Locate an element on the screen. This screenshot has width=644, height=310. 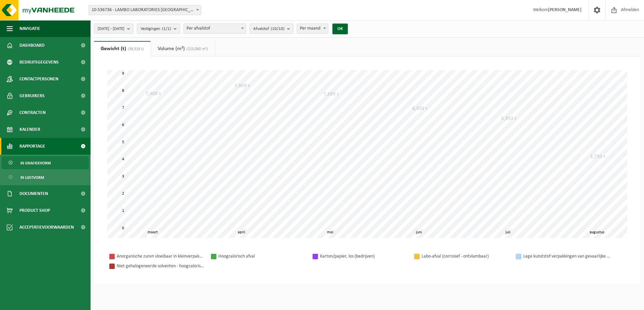
button: Afvalstof(10/10) is located at coordinates (271, 29).